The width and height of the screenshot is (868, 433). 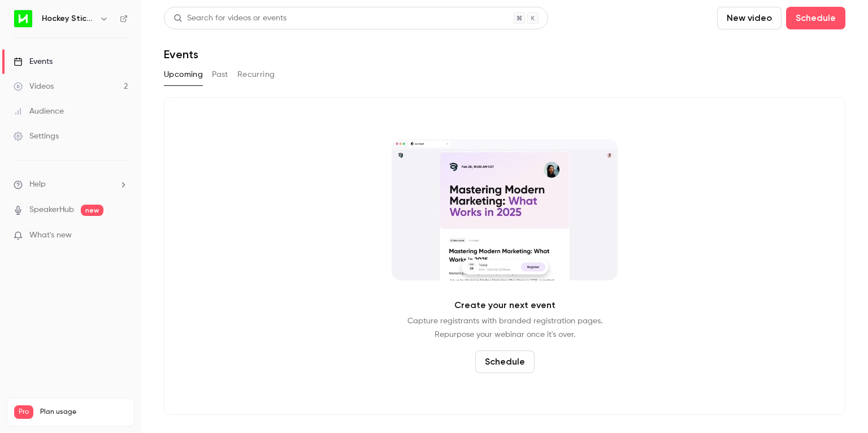 I want to click on div: Events, so click(x=33, y=61).